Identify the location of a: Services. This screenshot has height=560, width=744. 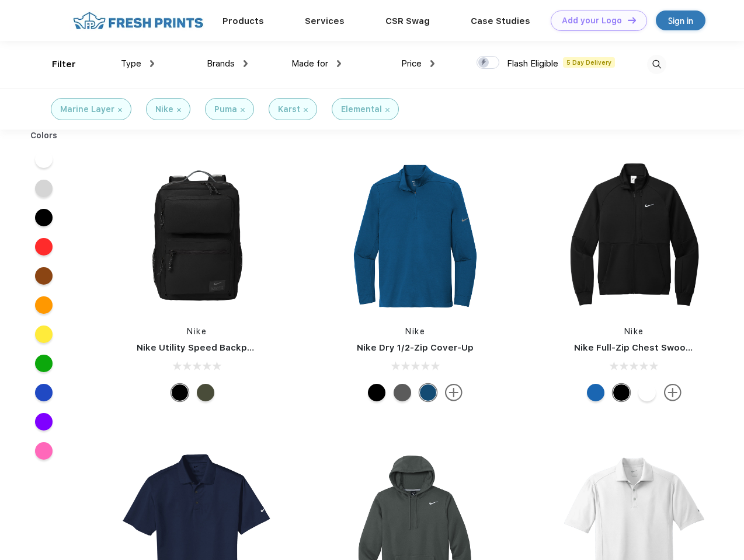
(324, 21).